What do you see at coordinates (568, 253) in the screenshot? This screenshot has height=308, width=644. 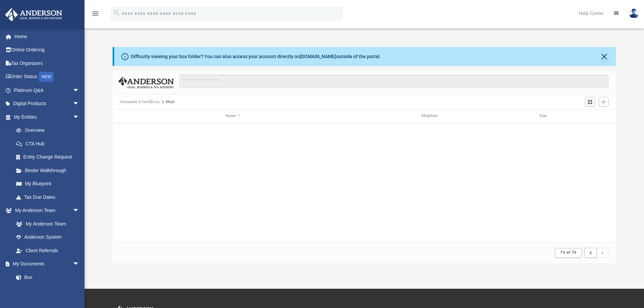 I see `button: 76 of 76` at bounding box center [568, 253].